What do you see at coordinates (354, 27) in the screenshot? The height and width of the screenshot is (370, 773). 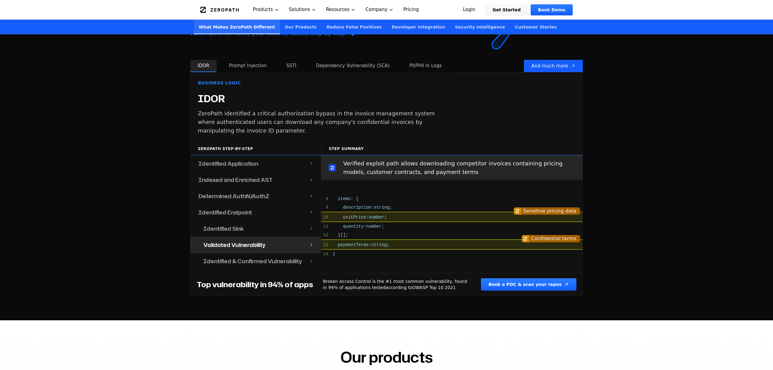 I see `a: Reduce False Positives` at bounding box center [354, 27].